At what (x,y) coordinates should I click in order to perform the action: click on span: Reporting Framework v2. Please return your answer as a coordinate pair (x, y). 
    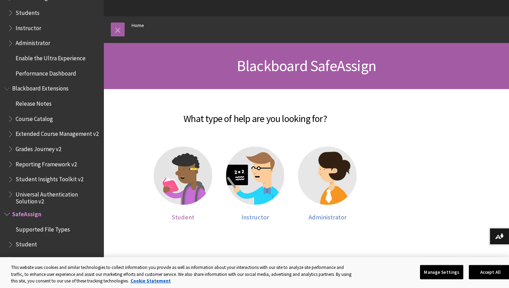
    Looking at the image, I should click on (46, 163).